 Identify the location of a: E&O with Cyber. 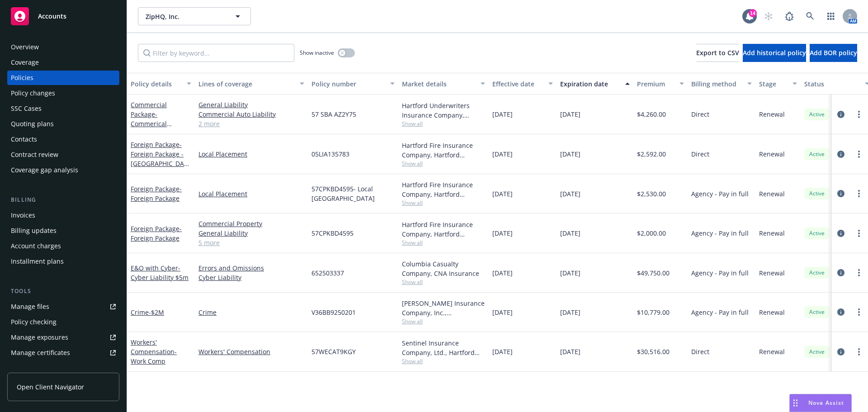
(159, 273).